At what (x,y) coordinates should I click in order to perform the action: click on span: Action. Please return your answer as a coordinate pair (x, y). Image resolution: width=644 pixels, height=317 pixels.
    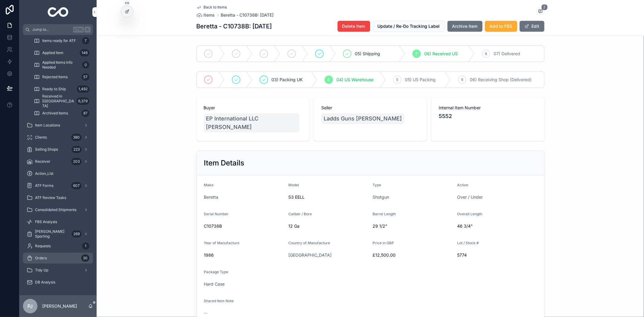
    Looking at the image, I should click on (462, 185).